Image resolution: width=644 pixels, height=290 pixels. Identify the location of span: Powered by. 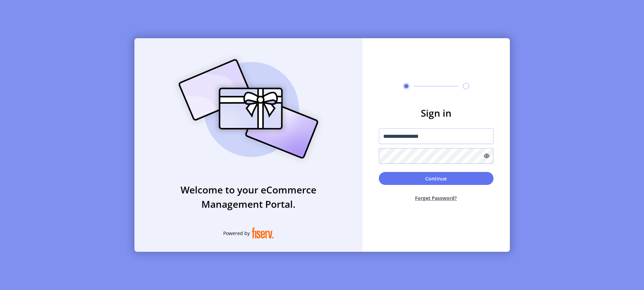
(237, 233).